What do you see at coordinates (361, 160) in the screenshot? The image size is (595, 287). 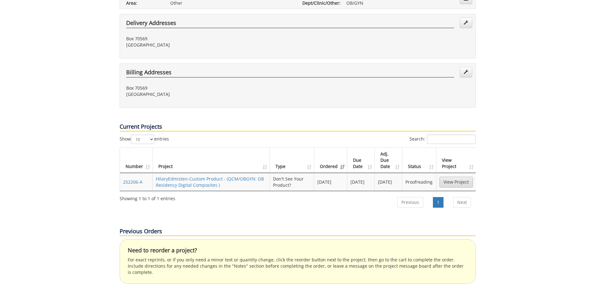 I see `th: Due Date: activate to sort column ascending` at bounding box center [361, 160].